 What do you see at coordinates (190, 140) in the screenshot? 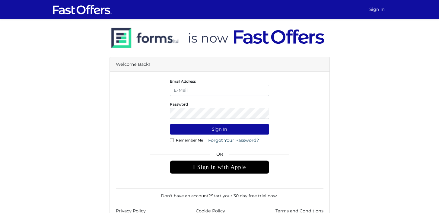
I see `label: Remember Me` at bounding box center [190, 140].